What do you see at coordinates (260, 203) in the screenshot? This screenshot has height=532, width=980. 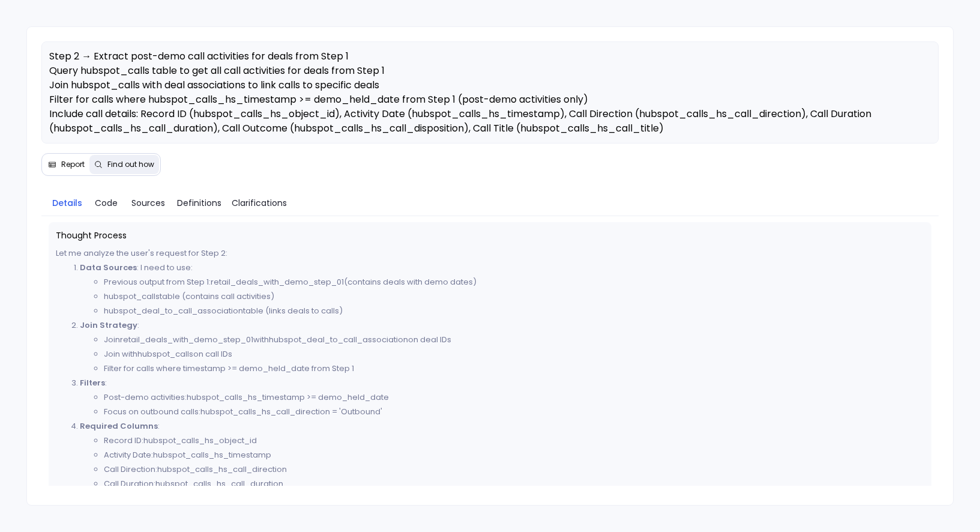 I see `span: Clarifications` at bounding box center [260, 203].